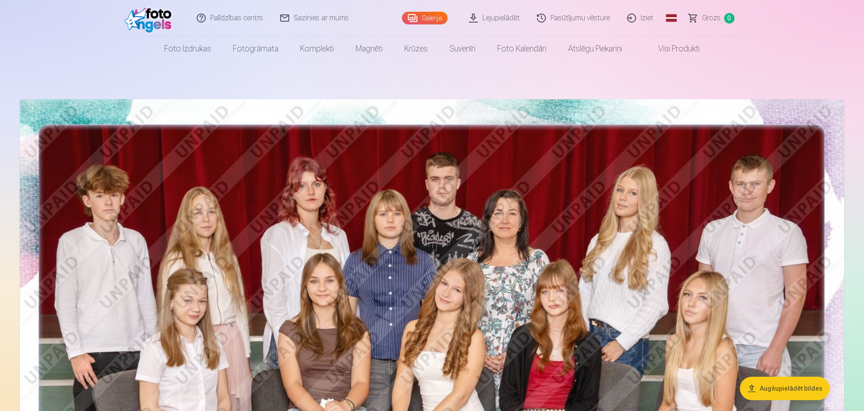 This screenshot has height=411, width=864. What do you see at coordinates (188, 49) in the screenshot?
I see `a: Foto izdrukas` at bounding box center [188, 49].